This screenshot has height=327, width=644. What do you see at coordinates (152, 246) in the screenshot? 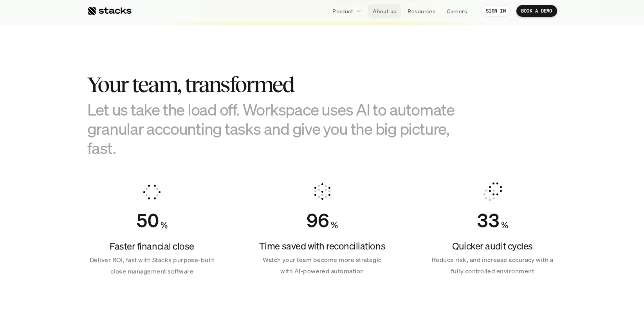
I see `h4: Faster financial close` at bounding box center [152, 246].